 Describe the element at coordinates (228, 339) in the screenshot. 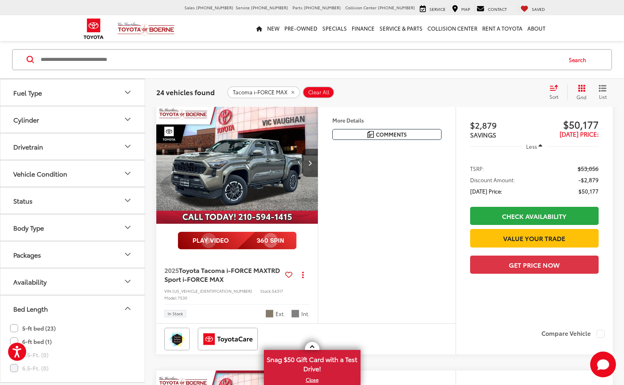

I see `img: ToyotaCare Vic Vaughan Toyota of Boerne Boerne TX` at that location.